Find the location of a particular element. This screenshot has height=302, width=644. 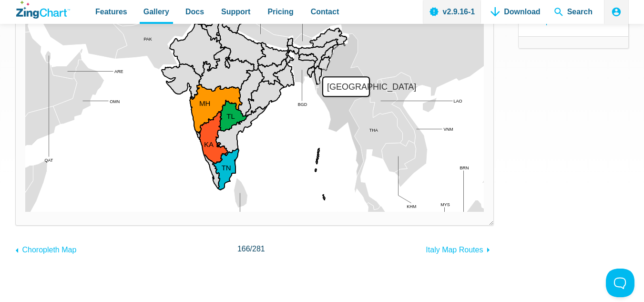

a: Choropleth Map is located at coordinates (46, 249).